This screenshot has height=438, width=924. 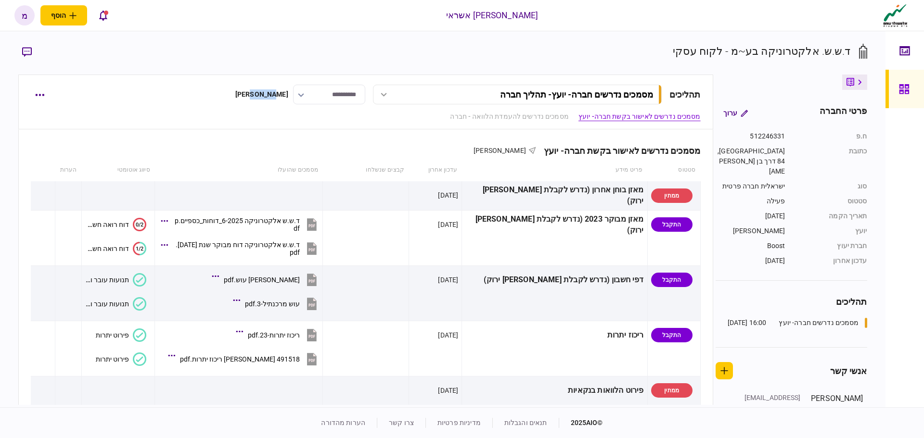 I want to click on div: פעילה, so click(x=750, y=201).